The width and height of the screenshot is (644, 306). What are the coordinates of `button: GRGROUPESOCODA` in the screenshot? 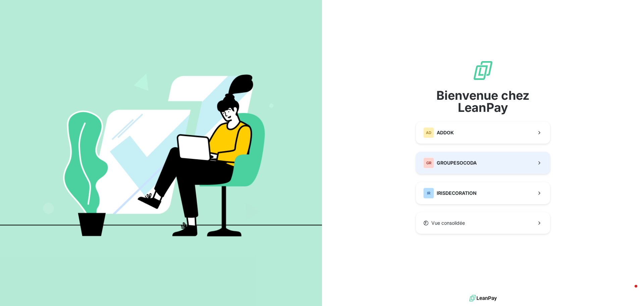 It's located at (483, 163).